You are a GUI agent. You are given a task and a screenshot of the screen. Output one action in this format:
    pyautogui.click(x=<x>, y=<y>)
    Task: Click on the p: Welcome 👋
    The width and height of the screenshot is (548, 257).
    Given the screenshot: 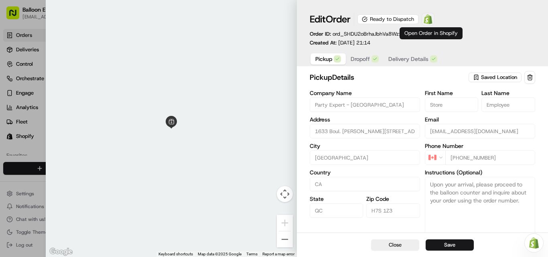 What is the action you would take?
    pyautogui.click(x=77, y=39)
    